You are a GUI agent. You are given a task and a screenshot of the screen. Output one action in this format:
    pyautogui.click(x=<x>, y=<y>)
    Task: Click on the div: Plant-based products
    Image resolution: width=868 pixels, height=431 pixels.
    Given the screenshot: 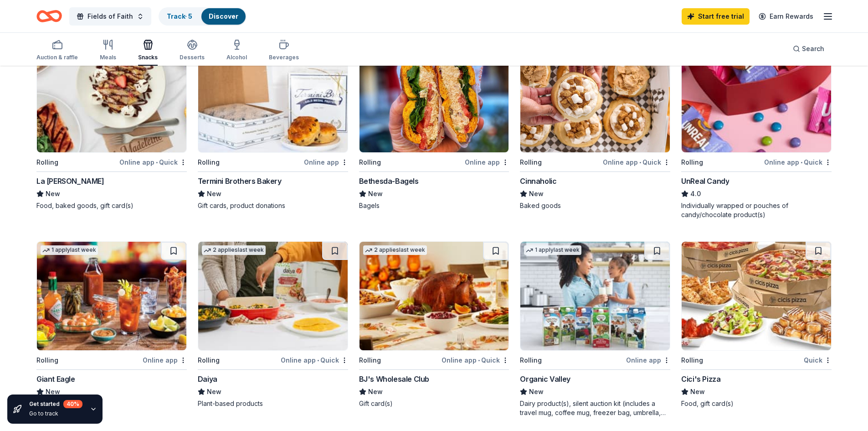 What is the action you would take?
    pyautogui.click(x=273, y=404)
    